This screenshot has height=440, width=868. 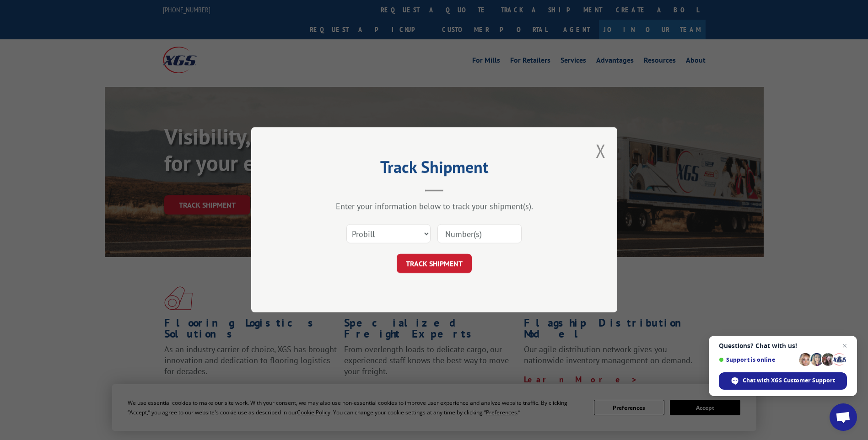 What do you see at coordinates (758, 360) in the screenshot?
I see `span: Support is online` at bounding box center [758, 360].